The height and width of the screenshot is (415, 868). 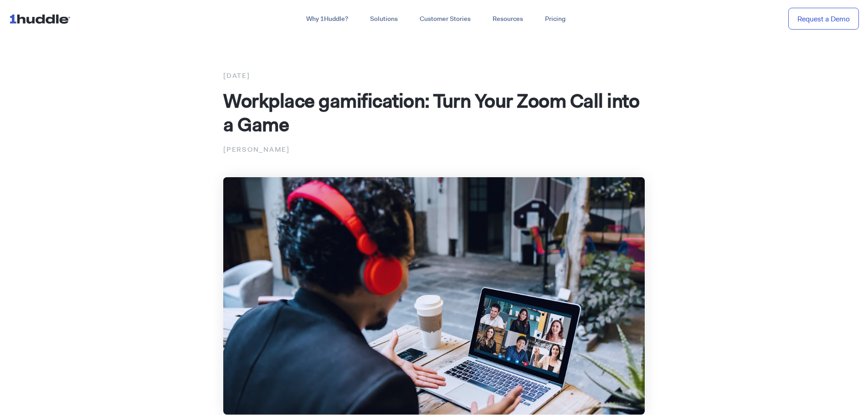 What do you see at coordinates (434, 296) in the screenshot?
I see `img: Young man on a Zoom meeting` at bounding box center [434, 296].